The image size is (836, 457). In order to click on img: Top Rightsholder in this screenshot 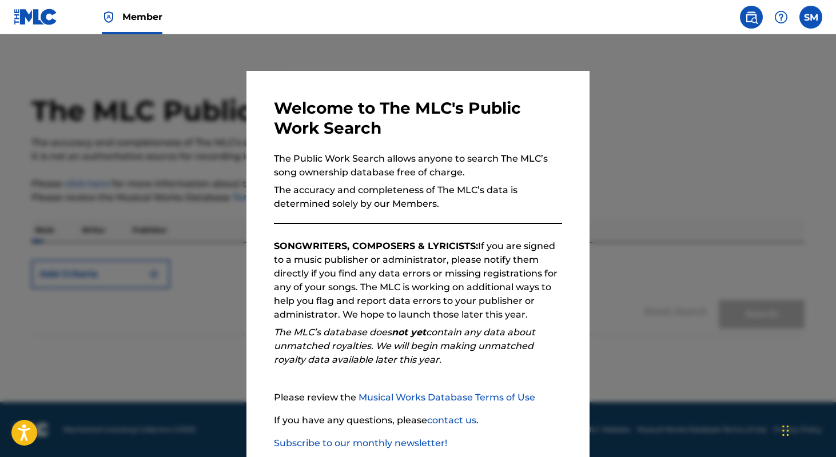, I will do `click(109, 17)`.